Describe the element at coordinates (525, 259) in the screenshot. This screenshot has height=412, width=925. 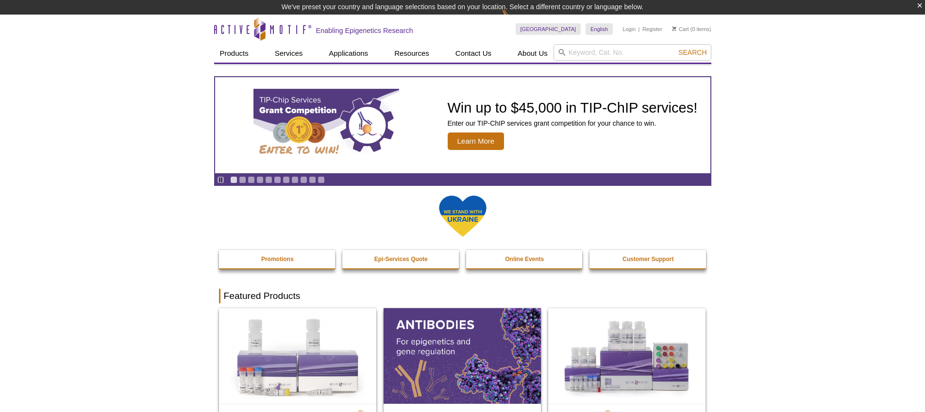
I see `a: Online Events` at that location.